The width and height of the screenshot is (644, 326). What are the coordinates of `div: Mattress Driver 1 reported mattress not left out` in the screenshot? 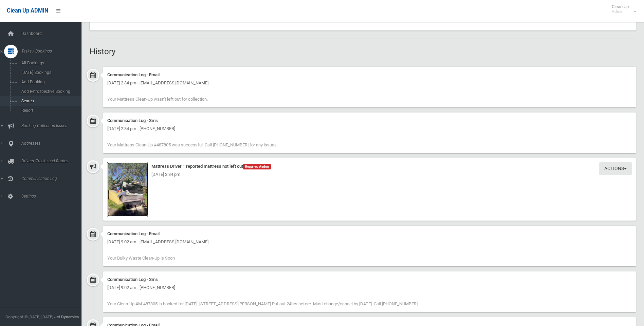 It's located at (369, 166).